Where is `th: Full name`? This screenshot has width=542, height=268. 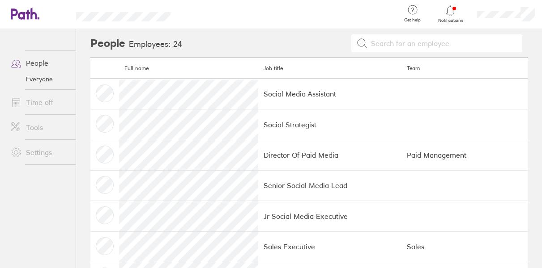 th: Full name is located at coordinates (188, 68).